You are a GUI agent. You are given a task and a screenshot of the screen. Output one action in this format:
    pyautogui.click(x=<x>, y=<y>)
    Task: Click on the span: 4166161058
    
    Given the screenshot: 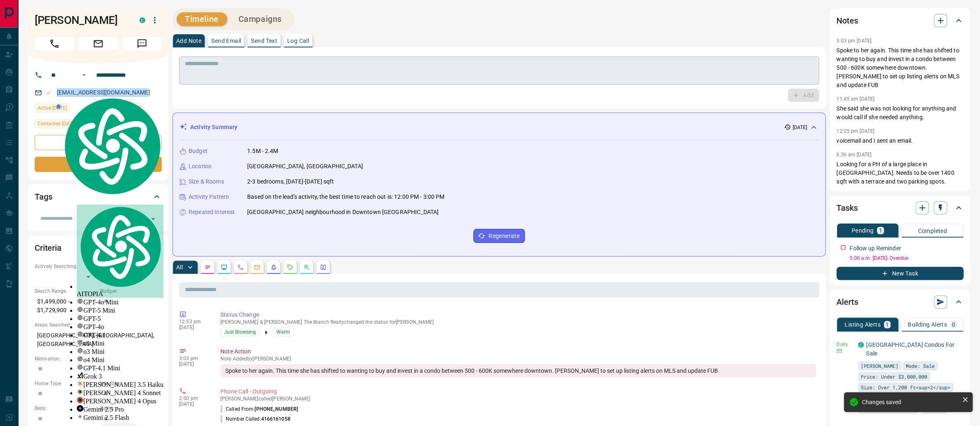 What is the action you would take?
    pyautogui.click(x=275, y=420)
    